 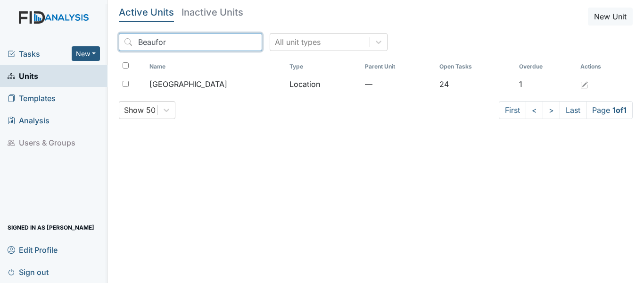 I want to click on td: 1, so click(x=546, y=84).